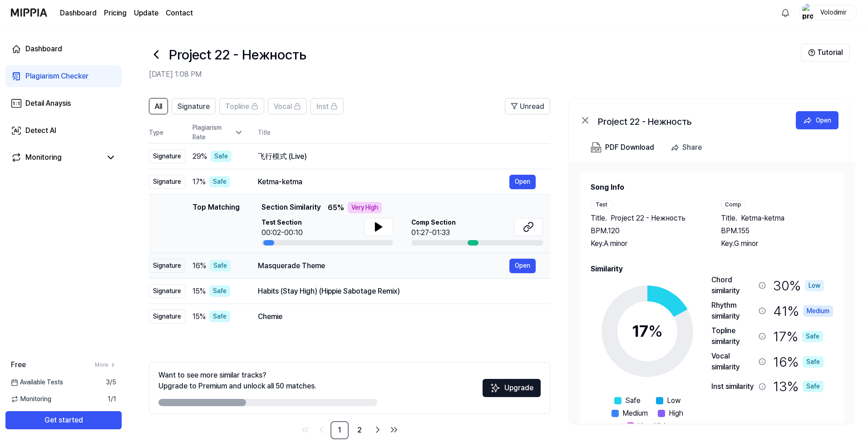 The width and height of the screenshot is (868, 442). What do you see at coordinates (216, 224) in the screenshot?
I see `div: Top Matching` at bounding box center [216, 224].